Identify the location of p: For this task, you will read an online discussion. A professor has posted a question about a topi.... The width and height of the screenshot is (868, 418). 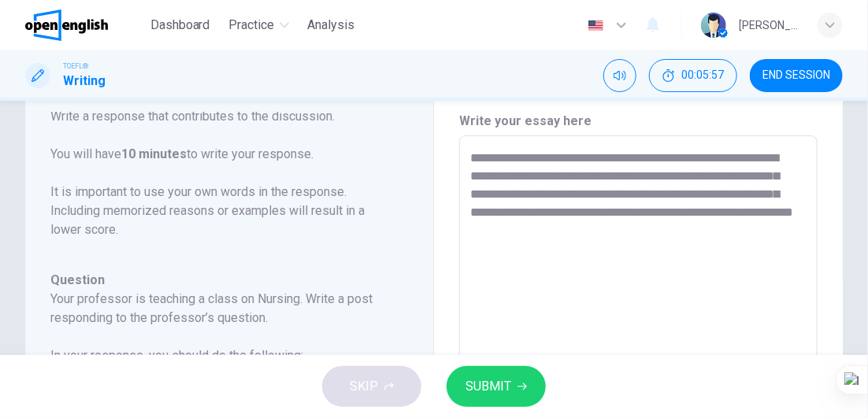
(220, 126).